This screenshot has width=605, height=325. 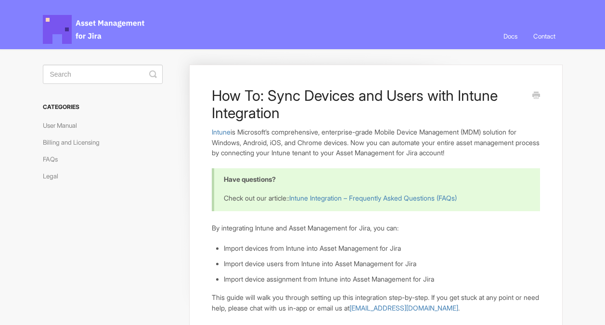 What do you see at coordinates (511, 36) in the screenshot?
I see `a: Docs` at bounding box center [511, 36].